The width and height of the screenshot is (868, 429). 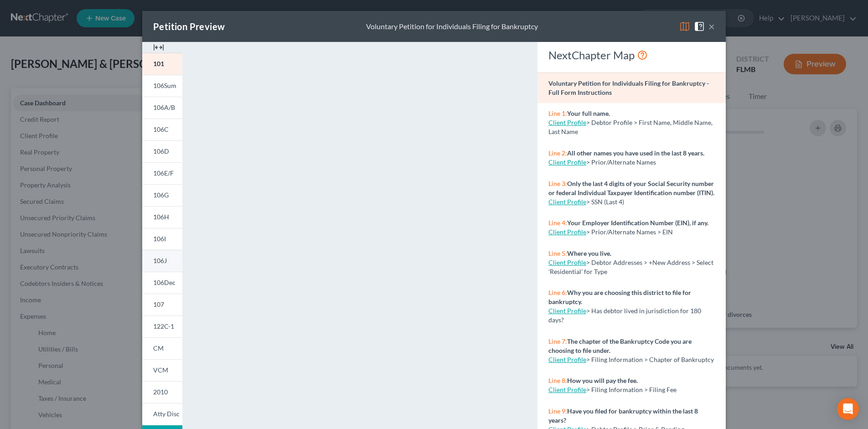 I want to click on img: help-close-5ba153eb36485ed6c1ea00a893f15db1cb9b99d6cae46e1a8edb6c62d00a1a76.svg, so click(x=699, y=27).